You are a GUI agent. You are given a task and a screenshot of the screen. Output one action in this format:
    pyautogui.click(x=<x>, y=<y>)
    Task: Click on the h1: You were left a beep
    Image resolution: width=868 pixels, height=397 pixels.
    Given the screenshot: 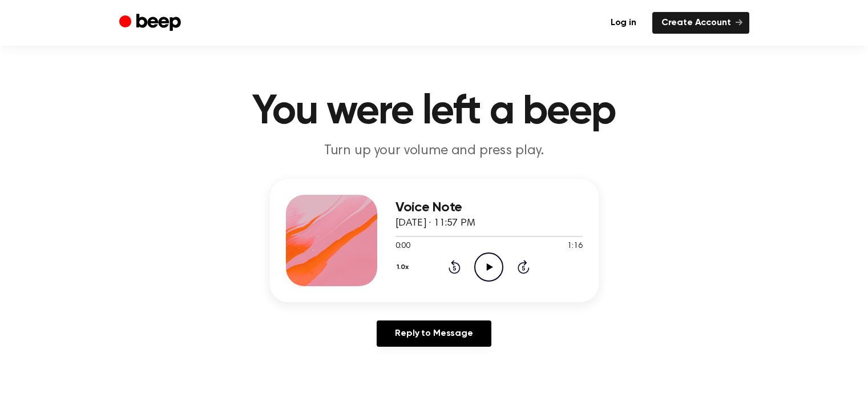 What is the action you would take?
    pyautogui.click(x=434, y=112)
    